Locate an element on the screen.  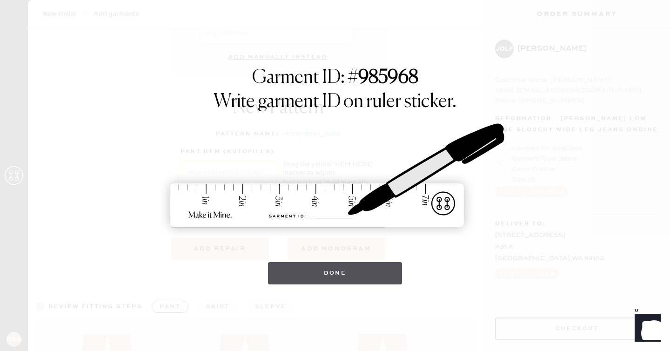
h1: Garment ID: # is located at coordinates (335, 79).